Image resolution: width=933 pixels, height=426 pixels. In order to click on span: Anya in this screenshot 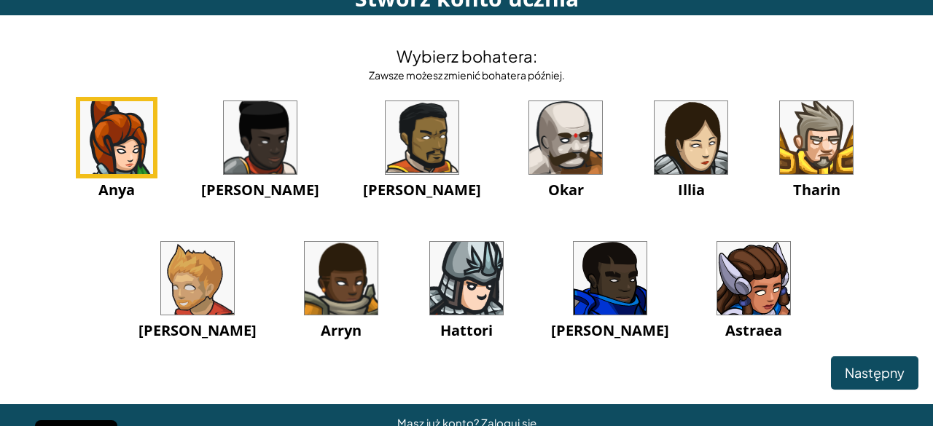, I will do `click(117, 190)`.